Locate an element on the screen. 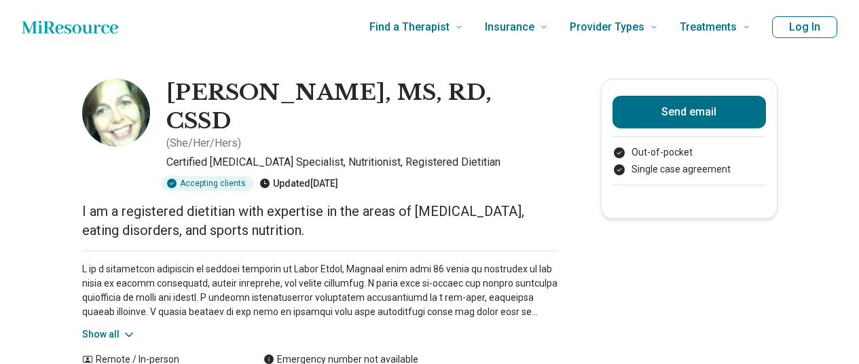 The height and width of the screenshot is (364, 859). button: Log In is located at coordinates (804, 27).